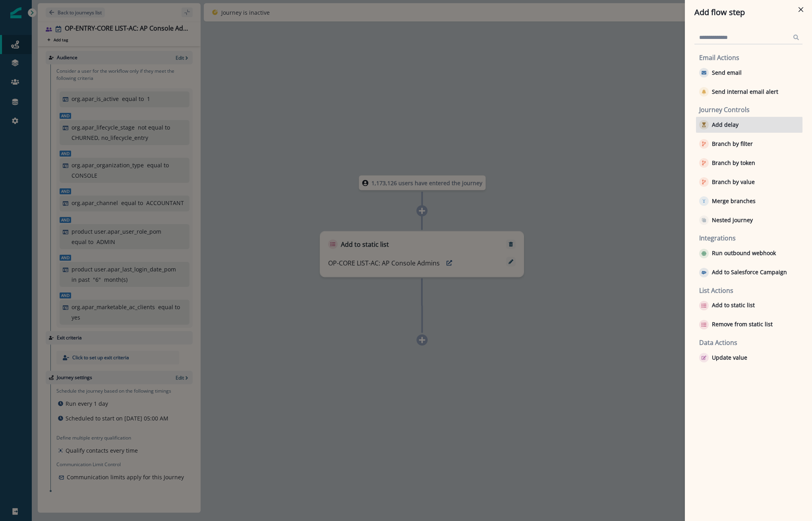 This screenshot has width=812, height=521. What do you see at coordinates (751, 58) in the screenshot?
I see `h2: Email Actions` at bounding box center [751, 58].